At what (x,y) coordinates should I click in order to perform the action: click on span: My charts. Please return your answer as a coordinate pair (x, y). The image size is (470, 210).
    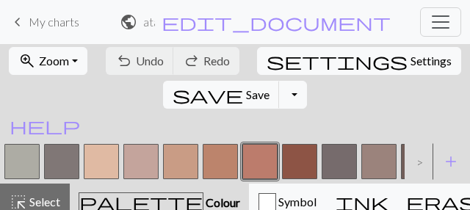
    Looking at the image, I should click on (54, 21).